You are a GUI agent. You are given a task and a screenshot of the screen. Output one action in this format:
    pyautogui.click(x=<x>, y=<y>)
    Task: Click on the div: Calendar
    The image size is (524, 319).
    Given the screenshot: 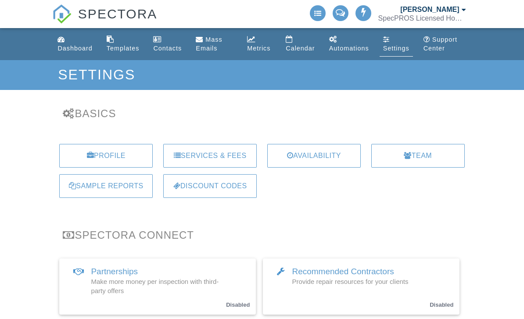 What is the action you would take?
    pyautogui.click(x=300, y=48)
    